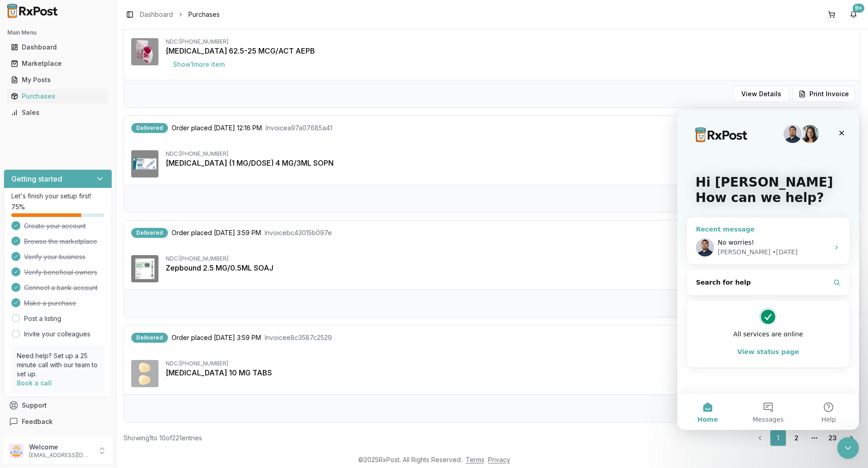 This screenshot has width=868, height=468. Describe the element at coordinates (853, 14) in the screenshot. I see `button: 9+` at that location.